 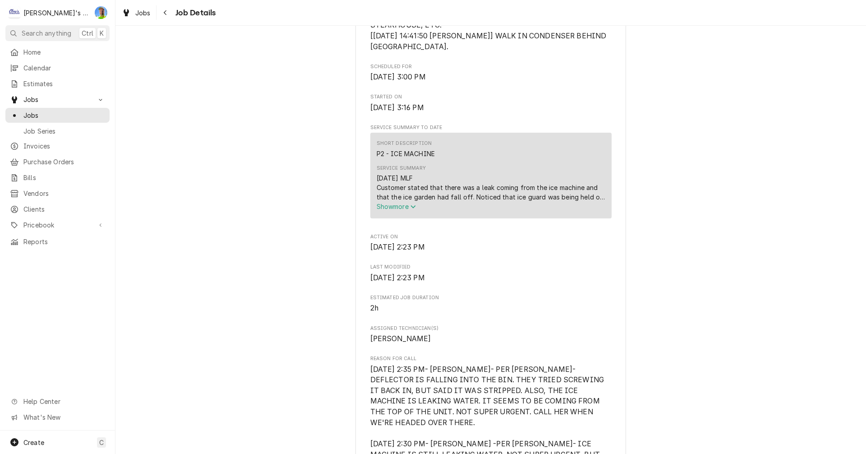 I want to click on div: Estimated Job Duration, so click(x=491, y=304).